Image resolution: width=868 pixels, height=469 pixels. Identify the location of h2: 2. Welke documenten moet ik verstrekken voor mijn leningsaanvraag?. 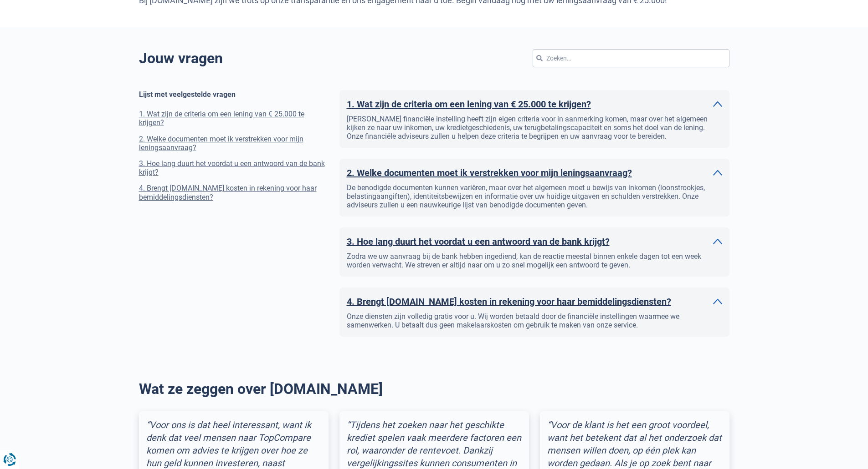
(490, 173).